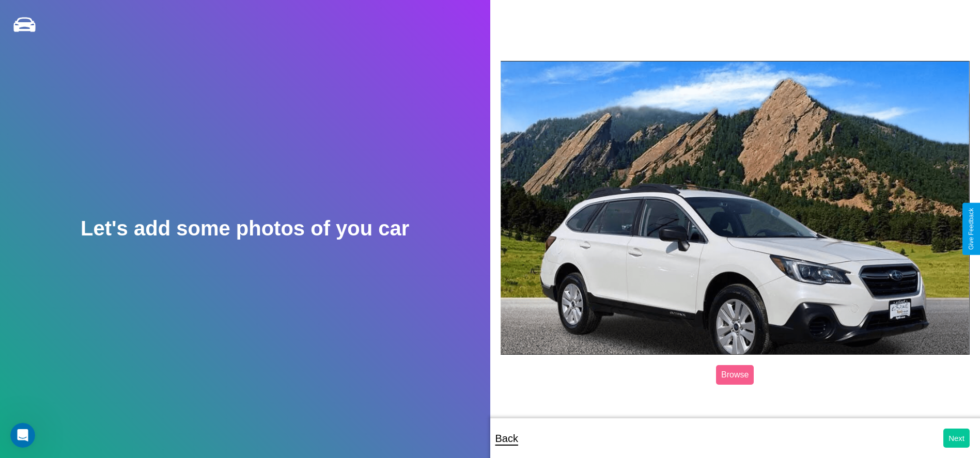  Describe the element at coordinates (735, 208) in the screenshot. I see `img: posted` at that location.